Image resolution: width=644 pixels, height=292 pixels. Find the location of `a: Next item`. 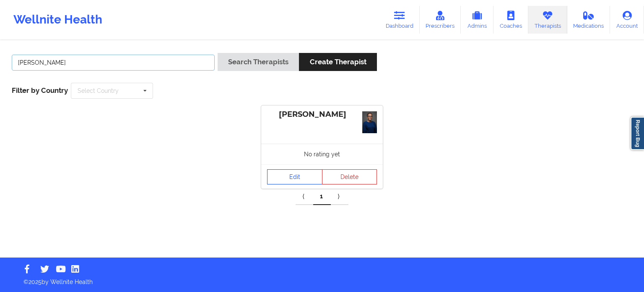

a: Next item is located at coordinates (340, 197).